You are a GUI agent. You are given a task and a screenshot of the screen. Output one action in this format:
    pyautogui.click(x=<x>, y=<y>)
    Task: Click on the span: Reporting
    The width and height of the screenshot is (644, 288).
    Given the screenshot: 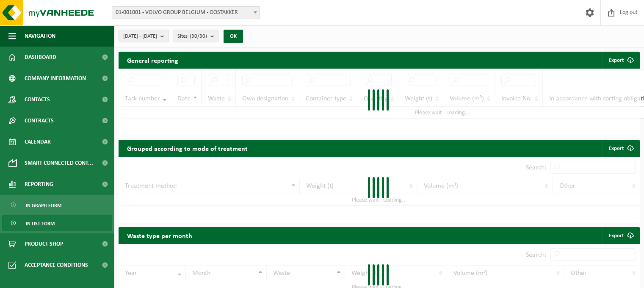 What is the action you would take?
    pyautogui.click(x=39, y=184)
    